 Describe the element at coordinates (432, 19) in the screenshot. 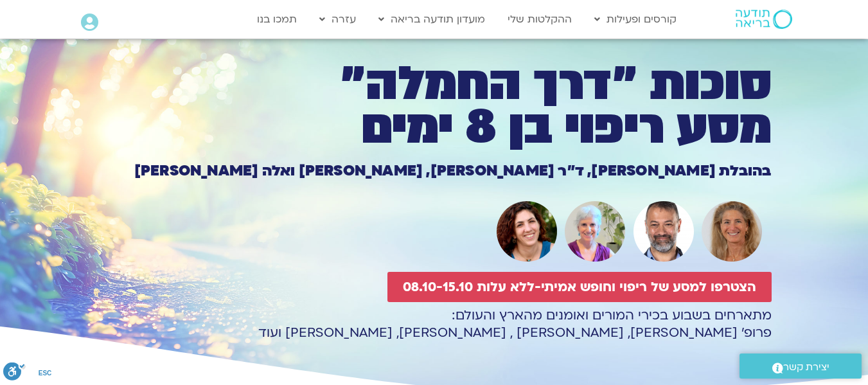

I see `a: מועדון תודעה בריאה` at that location.